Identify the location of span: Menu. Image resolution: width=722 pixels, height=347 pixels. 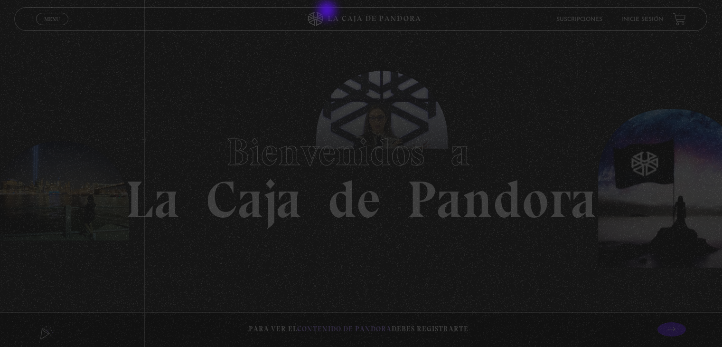
(52, 19).